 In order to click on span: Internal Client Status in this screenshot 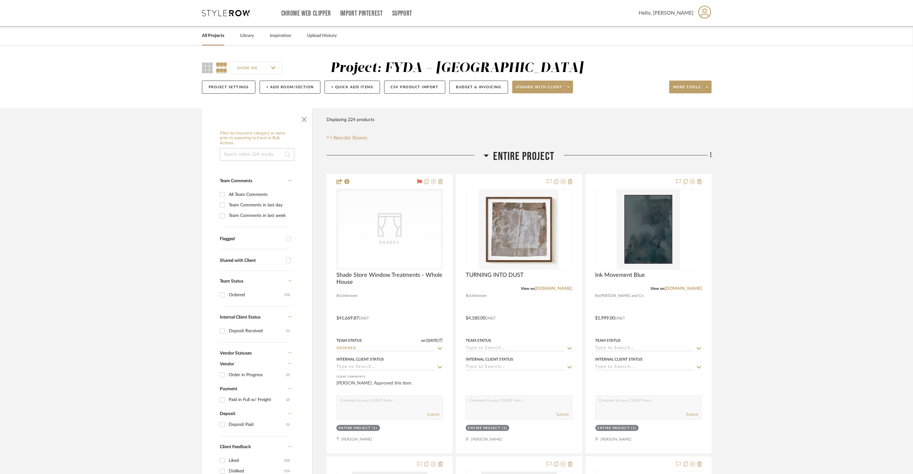, I will do `click(240, 317)`.